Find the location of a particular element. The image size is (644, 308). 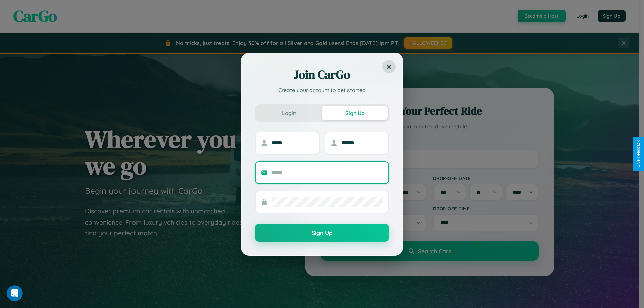

p: Create your account to get started is located at coordinates (322, 90).